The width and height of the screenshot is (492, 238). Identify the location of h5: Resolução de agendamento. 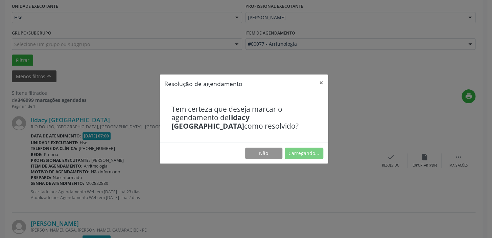
(203, 83).